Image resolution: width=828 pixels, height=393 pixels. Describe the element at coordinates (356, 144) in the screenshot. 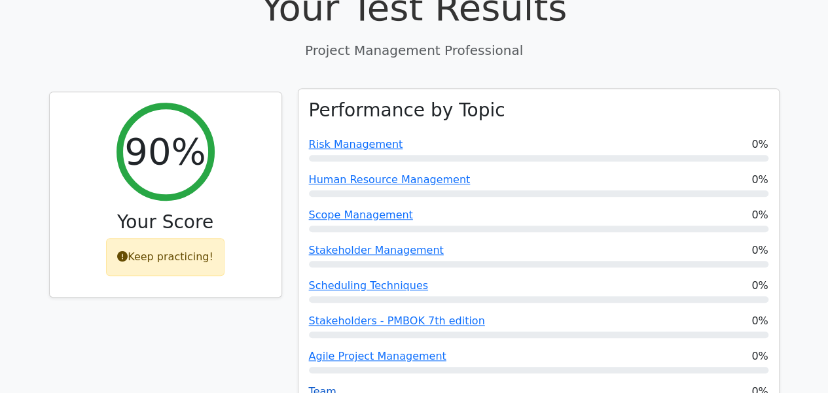

I see `a: Risk Management` at that location.